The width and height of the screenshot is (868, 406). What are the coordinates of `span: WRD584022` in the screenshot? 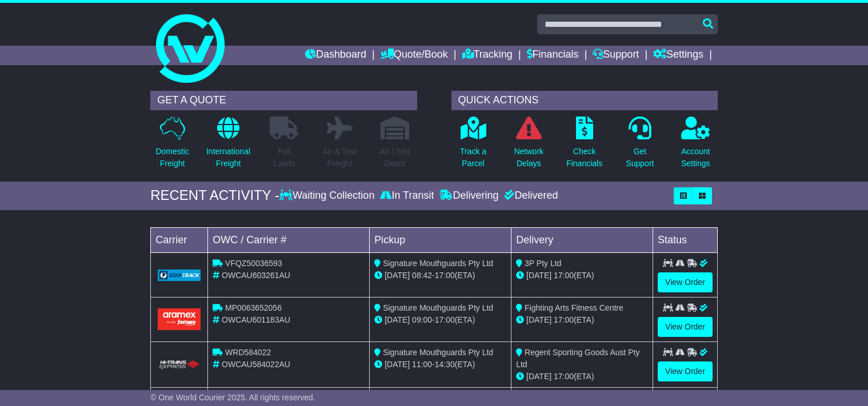 It's located at (248, 352).